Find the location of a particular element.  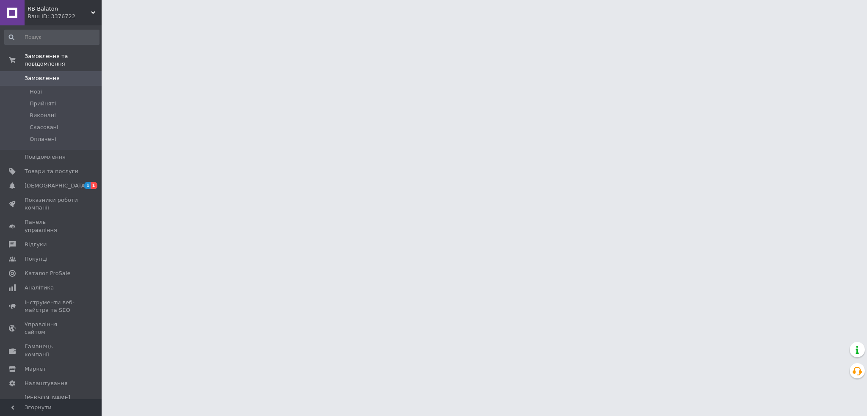

span: Оплачені is located at coordinates (43, 139).